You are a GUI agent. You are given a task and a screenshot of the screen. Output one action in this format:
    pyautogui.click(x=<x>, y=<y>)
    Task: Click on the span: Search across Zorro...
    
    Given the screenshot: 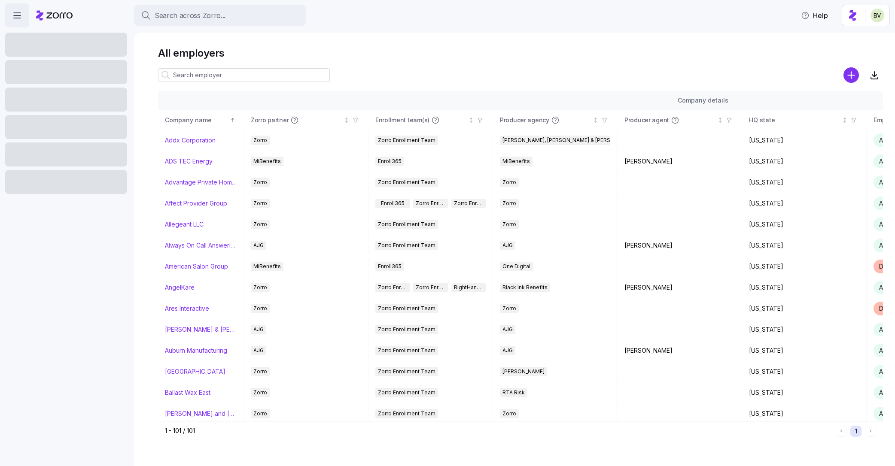 What is the action you would take?
    pyautogui.click(x=190, y=15)
    